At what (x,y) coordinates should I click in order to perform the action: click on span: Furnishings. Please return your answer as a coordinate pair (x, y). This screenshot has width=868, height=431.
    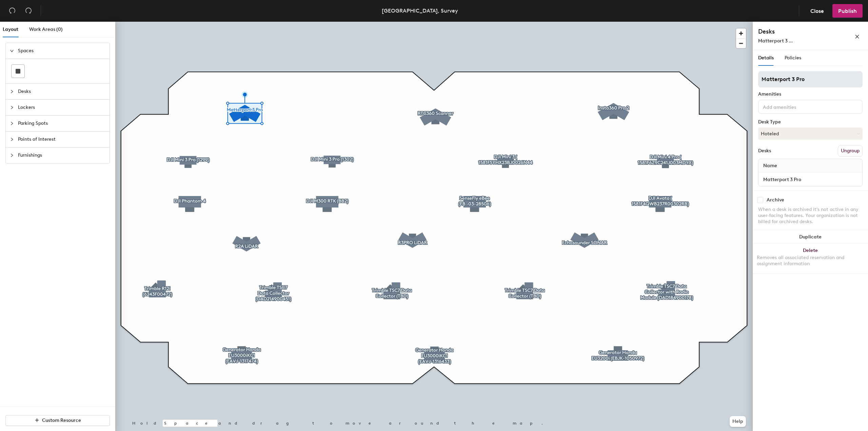
    Looking at the image, I should click on (62, 156).